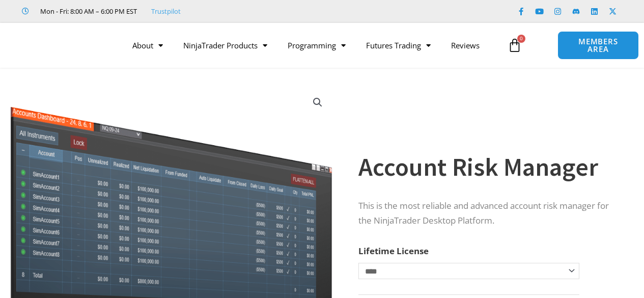 This screenshot has height=298, width=644. Describe the element at coordinates (515, 46) in the screenshot. I see `a: 0` at that location.